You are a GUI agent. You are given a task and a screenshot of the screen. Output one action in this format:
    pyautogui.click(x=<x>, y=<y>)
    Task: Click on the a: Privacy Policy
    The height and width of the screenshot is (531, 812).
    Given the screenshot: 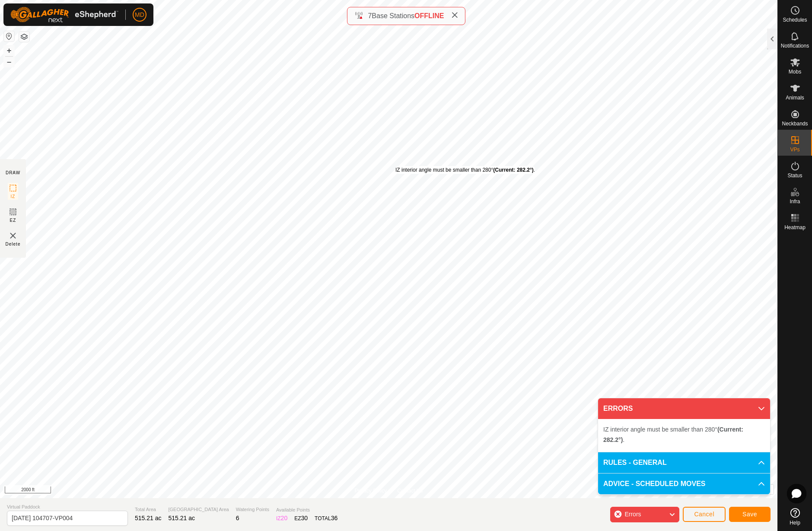 What is the action you would take?
    pyautogui.click(x=370, y=491)
    